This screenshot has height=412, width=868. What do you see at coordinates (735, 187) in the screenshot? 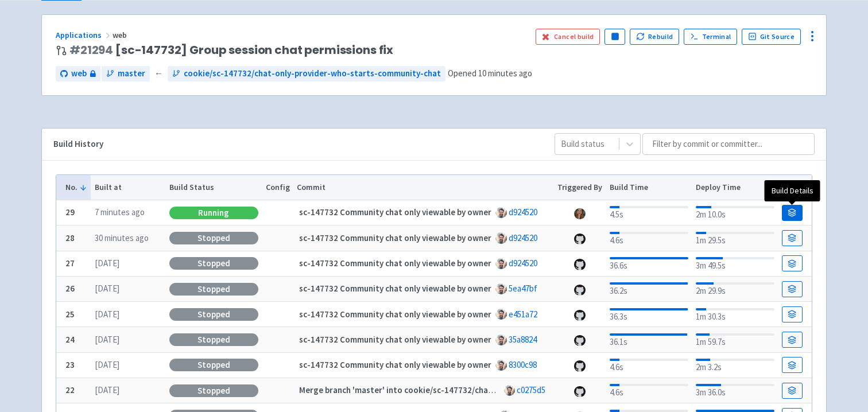
I see `th: Deploy Time` at bounding box center [735, 187].